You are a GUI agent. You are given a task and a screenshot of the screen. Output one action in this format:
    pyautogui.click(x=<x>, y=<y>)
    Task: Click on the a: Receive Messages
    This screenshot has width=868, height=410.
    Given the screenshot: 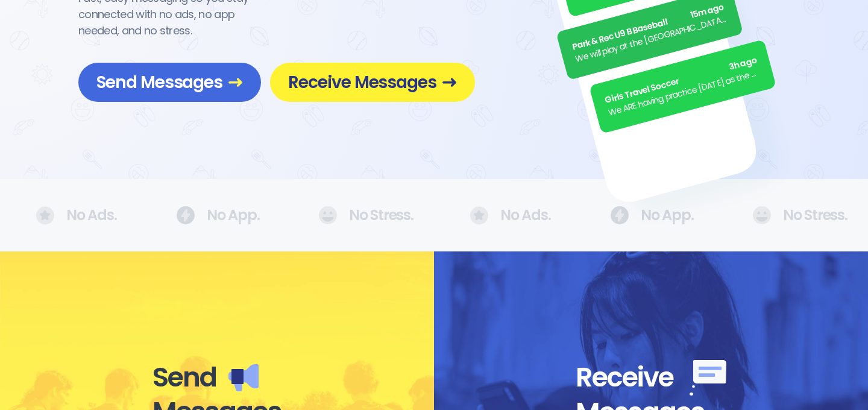 What is the action you would take?
    pyautogui.click(x=373, y=82)
    